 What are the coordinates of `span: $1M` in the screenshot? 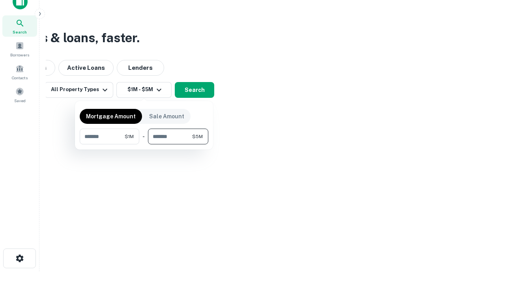 It's located at (129, 137).